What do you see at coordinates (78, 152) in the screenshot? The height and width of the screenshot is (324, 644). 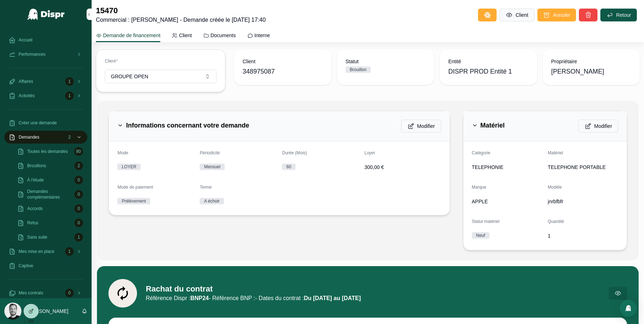 I see `div: 80` at bounding box center [78, 152].